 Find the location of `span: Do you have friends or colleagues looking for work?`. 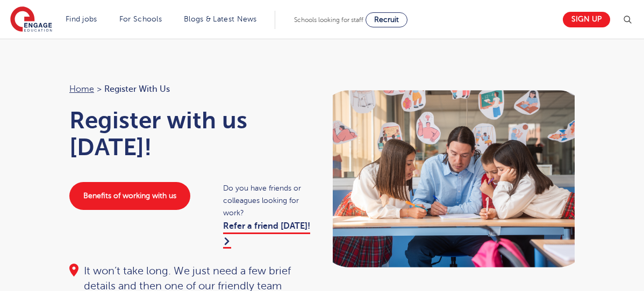

span: Do you have friends or colleagues looking for work? is located at coordinates (267, 200).